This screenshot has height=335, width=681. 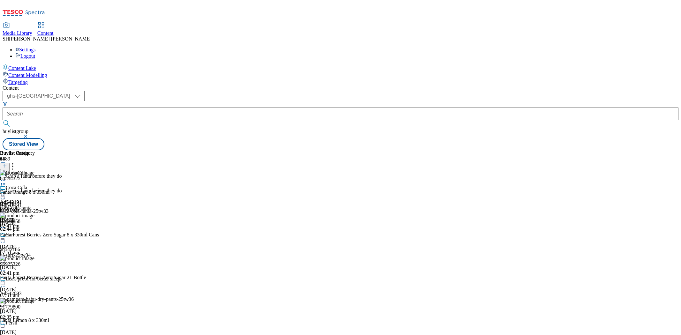 I want to click on button: Stored View, so click(x=23, y=144).